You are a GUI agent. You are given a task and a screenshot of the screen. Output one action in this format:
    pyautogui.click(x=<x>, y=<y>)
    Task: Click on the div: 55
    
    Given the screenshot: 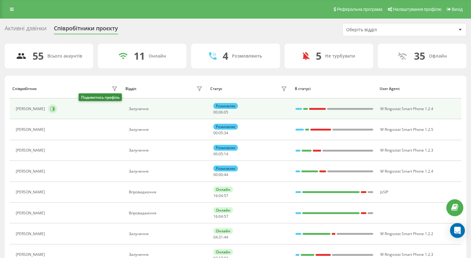 What is the action you would take?
    pyautogui.click(x=38, y=56)
    